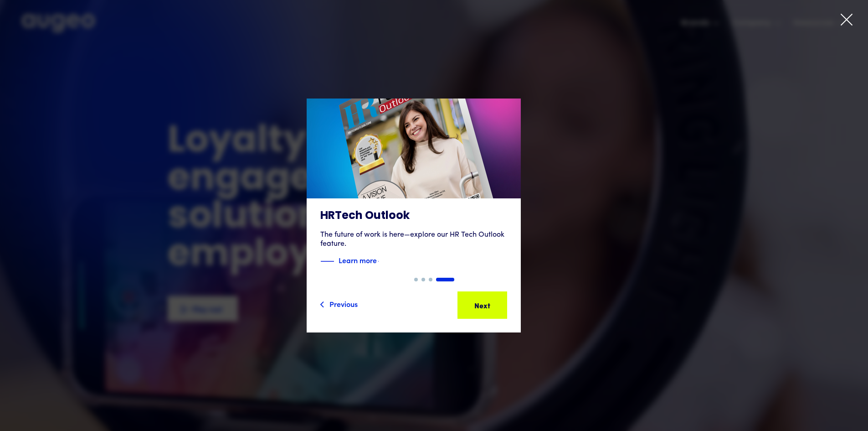 Image resolution: width=868 pixels, height=431 pixels. What do you see at coordinates (414, 216) in the screenshot?
I see `h3: HRTech Outlook` at bounding box center [414, 216].